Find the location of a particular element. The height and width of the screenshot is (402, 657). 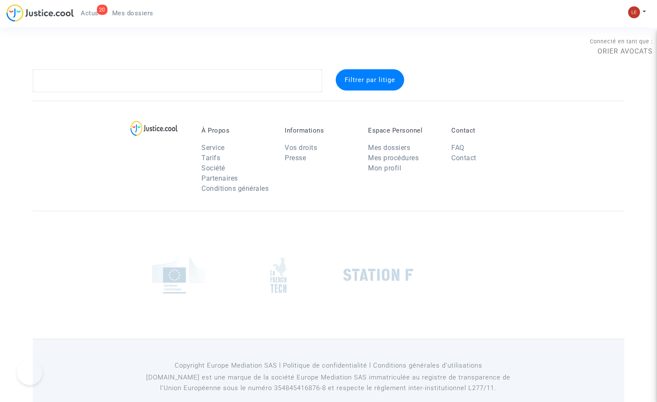

div: 20 is located at coordinates (102, 10).